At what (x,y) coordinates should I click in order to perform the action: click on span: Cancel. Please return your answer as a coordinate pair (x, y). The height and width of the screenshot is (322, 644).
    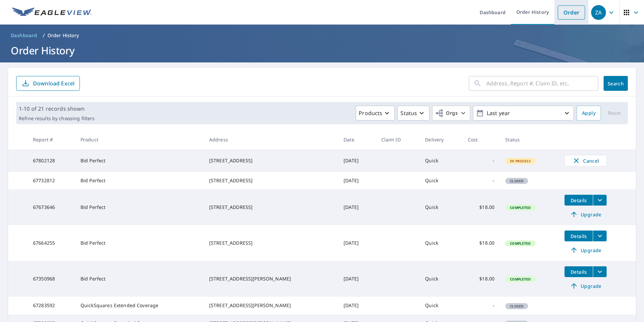
    Looking at the image, I should click on (586, 161).